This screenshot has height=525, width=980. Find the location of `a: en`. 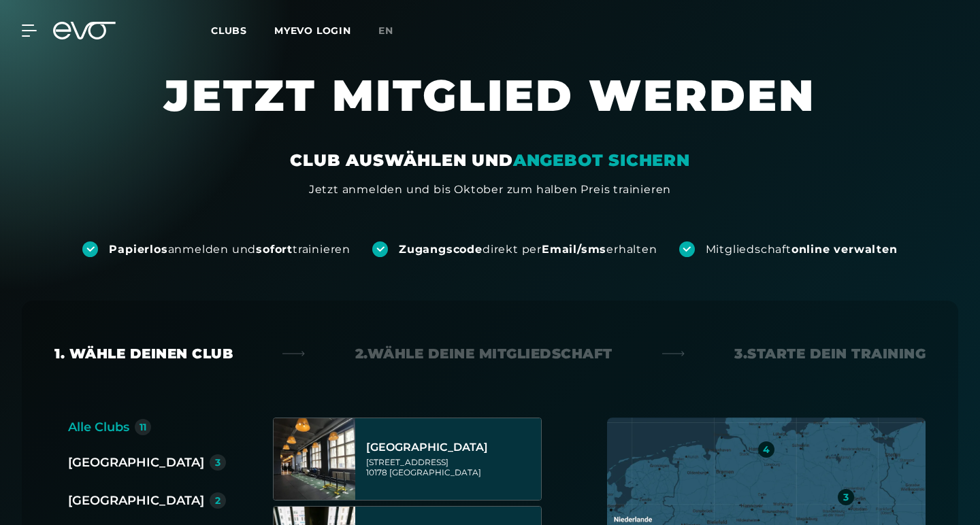

a: en is located at coordinates (394, 30).